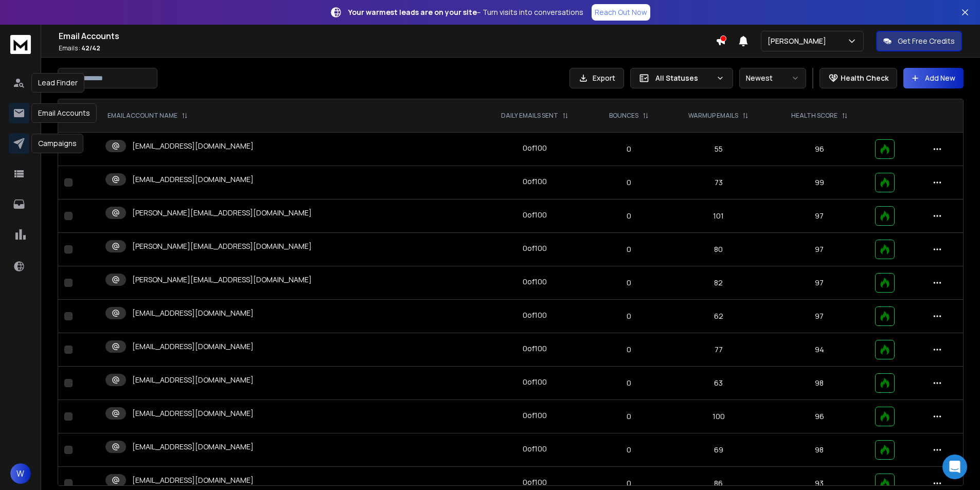 This screenshot has width=980, height=490. Describe the element at coordinates (387, 36) in the screenshot. I see `h1: Email Accounts` at that location.